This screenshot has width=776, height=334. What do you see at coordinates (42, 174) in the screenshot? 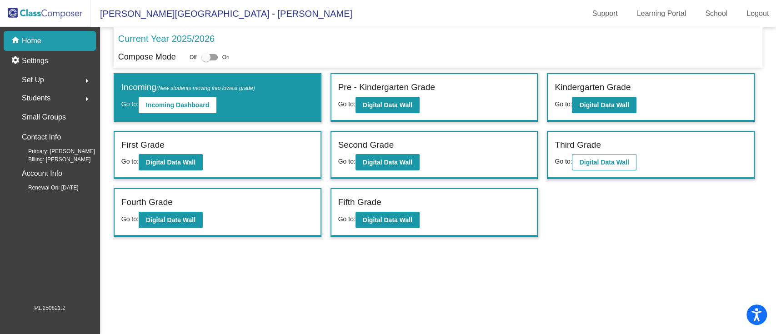
I see `p: Account Info` at bounding box center [42, 174].